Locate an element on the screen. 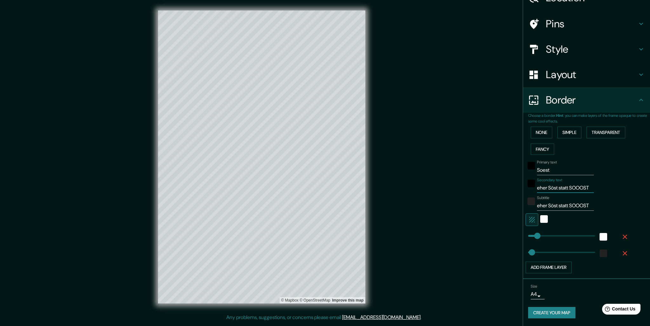  button: Transparent is located at coordinates (605, 132).